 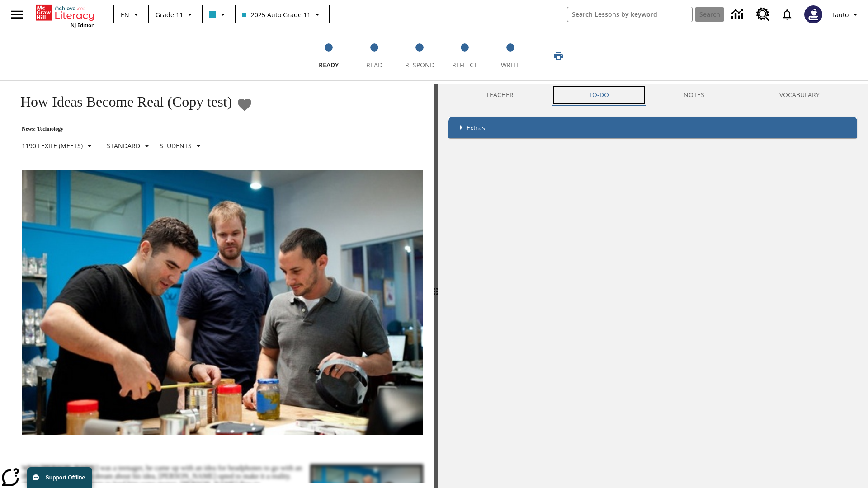 What do you see at coordinates (132, 129) in the screenshot?
I see `p: News: Technology` at bounding box center [132, 129].